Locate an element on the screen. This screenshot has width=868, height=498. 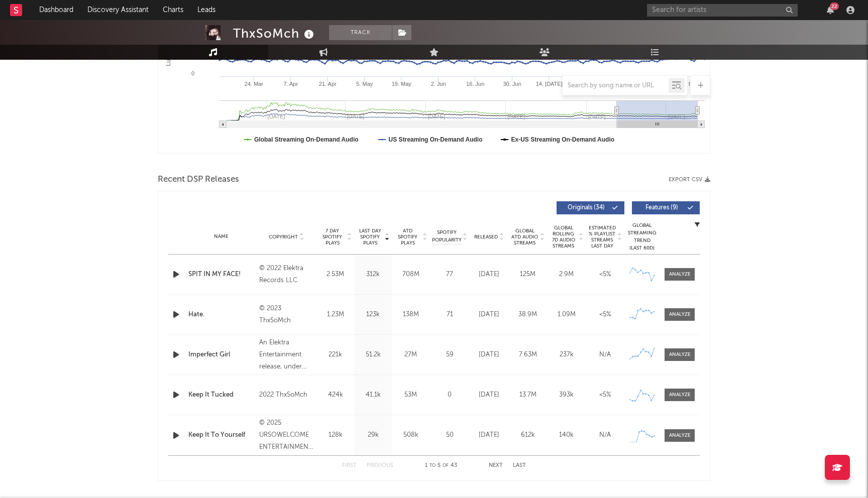
span: Copyright is located at coordinates (284, 237).